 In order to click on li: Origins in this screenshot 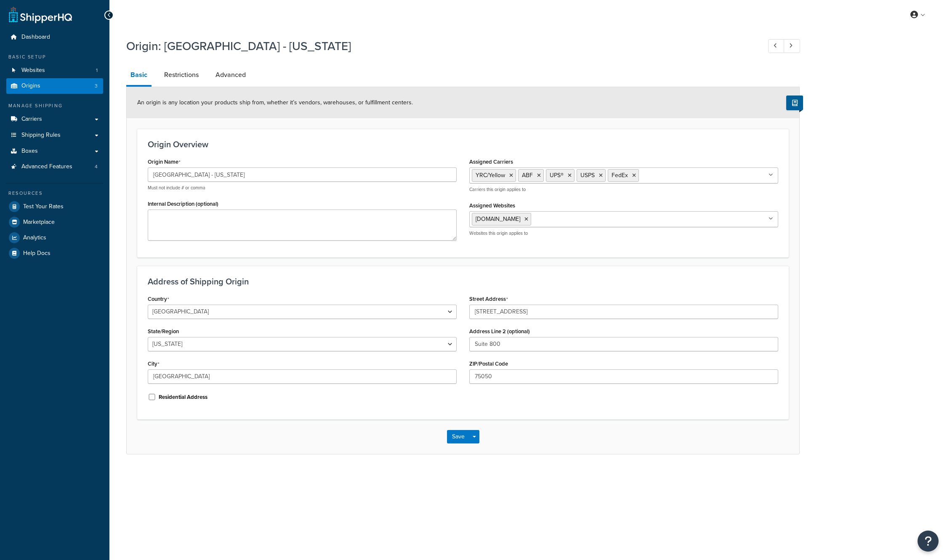, I will do `click(55, 85)`.